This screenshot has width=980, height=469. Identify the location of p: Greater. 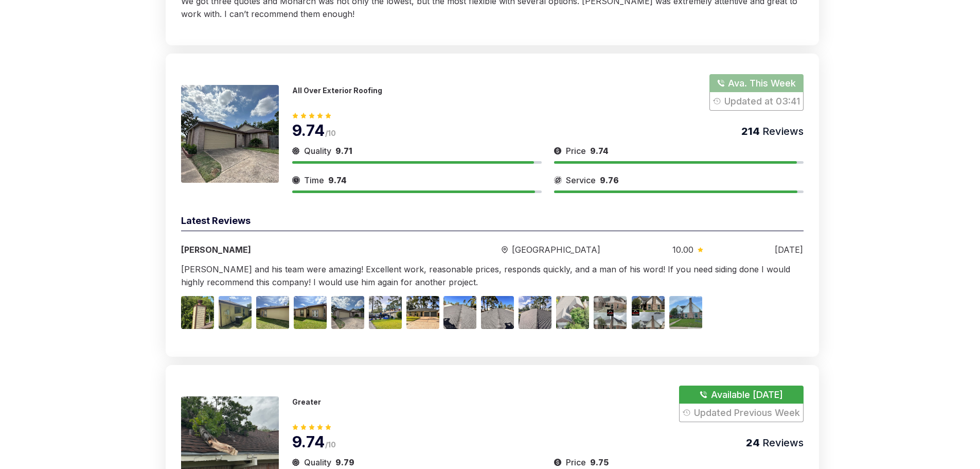
(307, 402).